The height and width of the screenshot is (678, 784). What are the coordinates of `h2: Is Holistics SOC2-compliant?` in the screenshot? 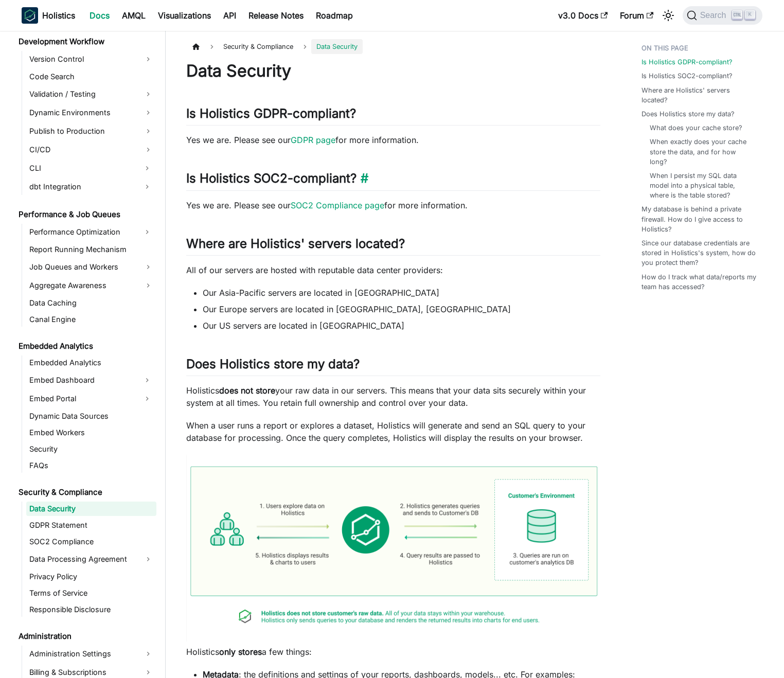 It's located at (393, 181).